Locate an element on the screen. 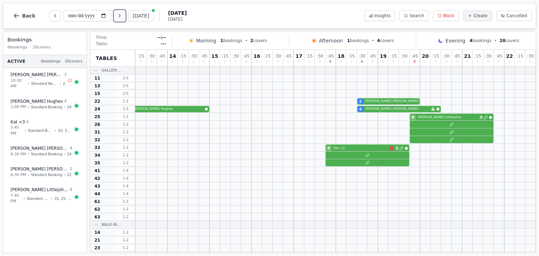 The image size is (539, 256). span: Block is located at coordinates (449, 16).